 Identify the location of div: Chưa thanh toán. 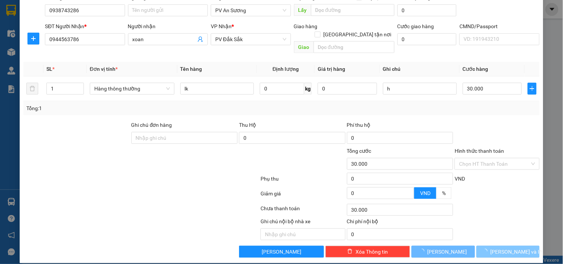
(303, 211).